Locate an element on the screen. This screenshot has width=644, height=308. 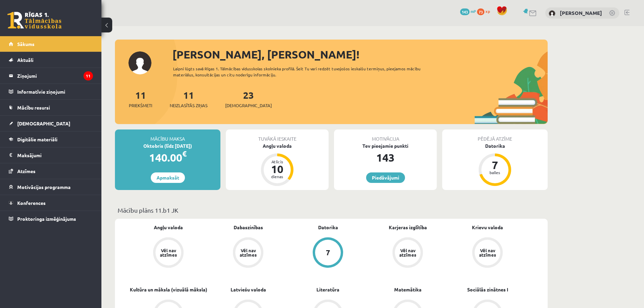
span: xp is located at coordinates (487, 11).